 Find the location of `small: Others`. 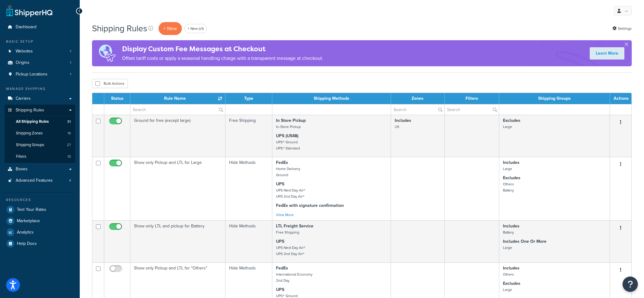

small: Others is located at coordinates (508, 274).